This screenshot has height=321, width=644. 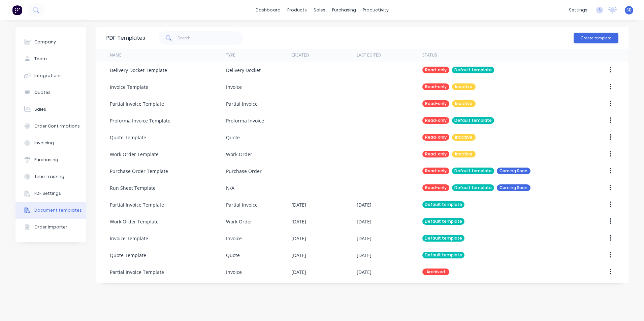 What do you see at coordinates (51, 227) in the screenshot?
I see `div: Order Importer` at bounding box center [51, 227].